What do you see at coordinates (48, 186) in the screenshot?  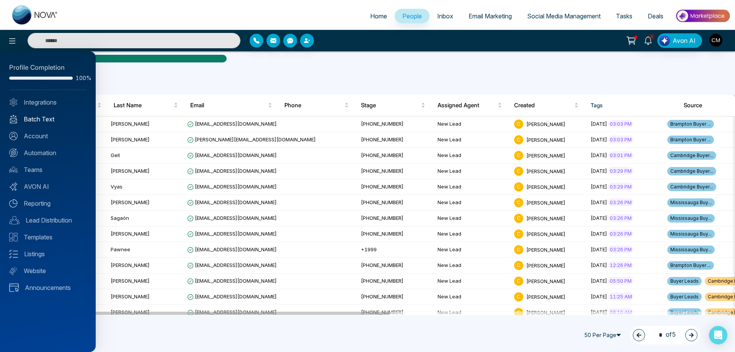 I see `a: AVON AI` at bounding box center [48, 186].